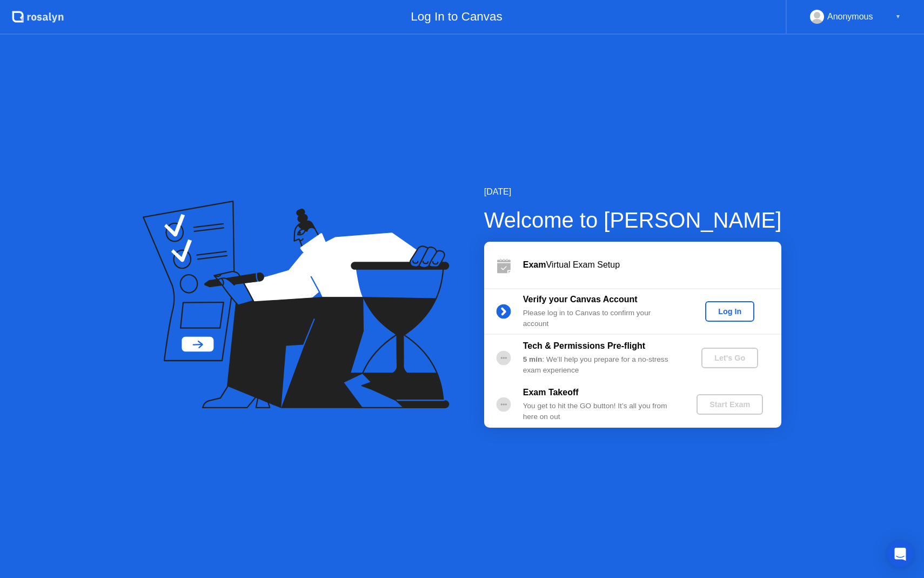 This screenshot has width=924, height=578. I want to click on div: Anonymous, so click(850, 17).